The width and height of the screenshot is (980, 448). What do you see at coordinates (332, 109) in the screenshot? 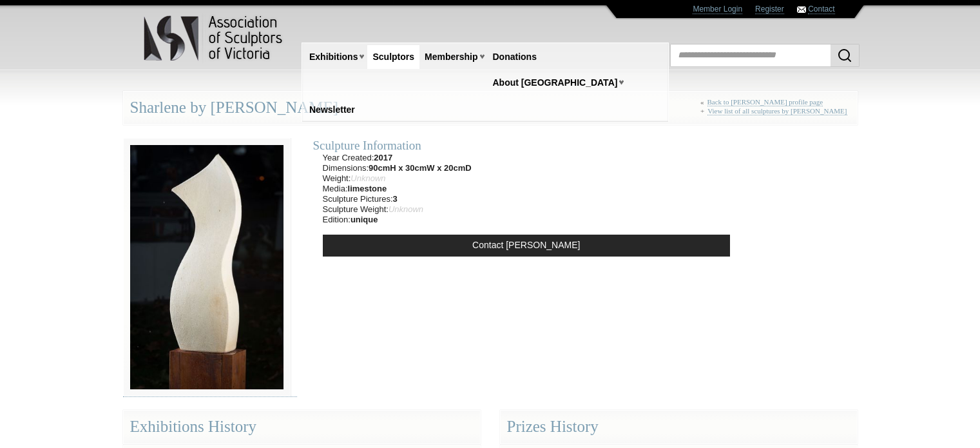
I see `a: Newsletter` at bounding box center [332, 109].